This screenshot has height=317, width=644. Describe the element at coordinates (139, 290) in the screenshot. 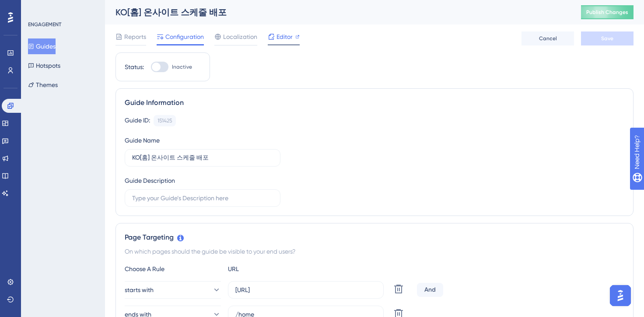

I see `span: starts with` at that location.